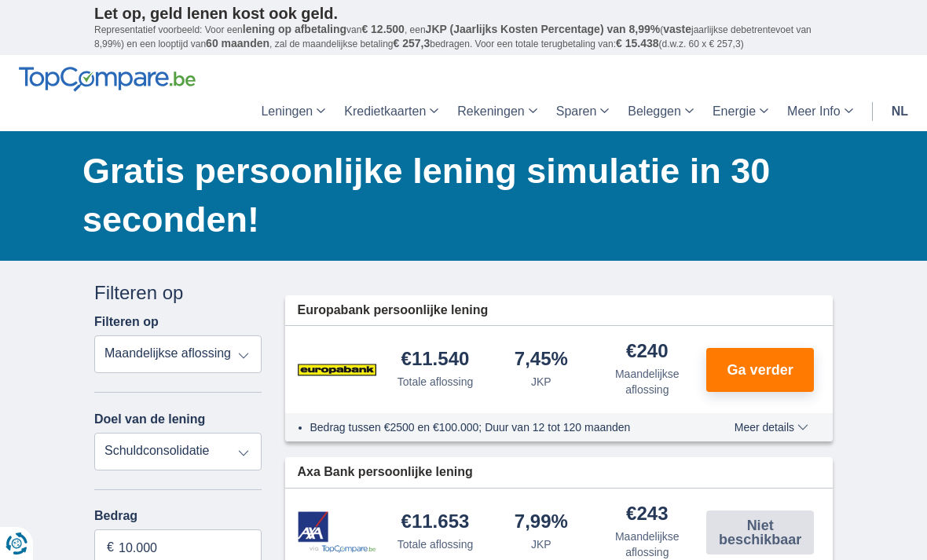  I want to click on li: Bedrag tussen €2500 en €100.000; Duur van 12 tot 120 maanden, so click(505, 427).